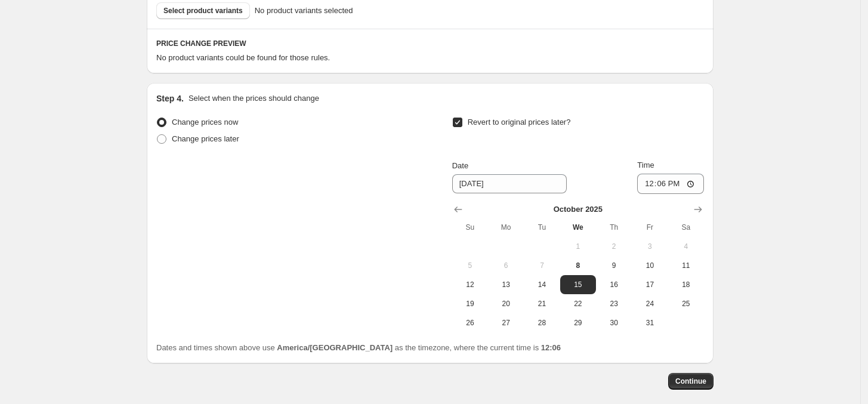  I want to click on span: Time, so click(645, 165).